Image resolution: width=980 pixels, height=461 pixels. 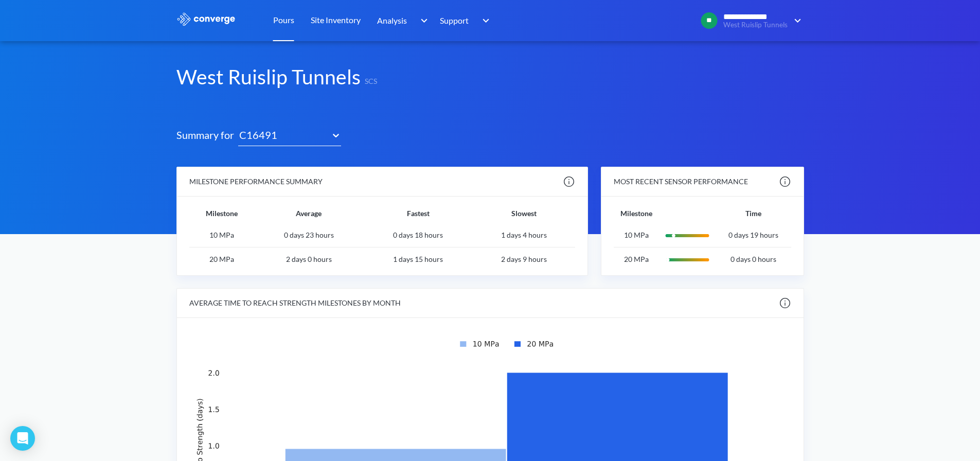 I want to click on td: 2 days 9 hours, so click(x=524, y=259).